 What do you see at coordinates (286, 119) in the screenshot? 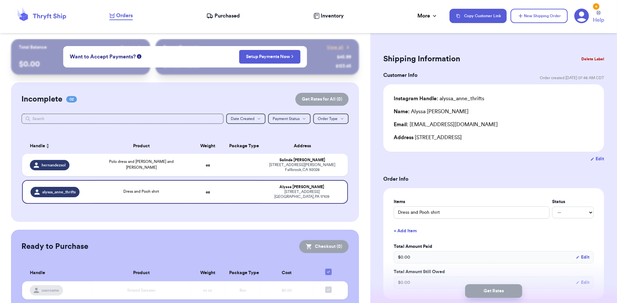
I see `span: Payment Status` at bounding box center [286, 119].